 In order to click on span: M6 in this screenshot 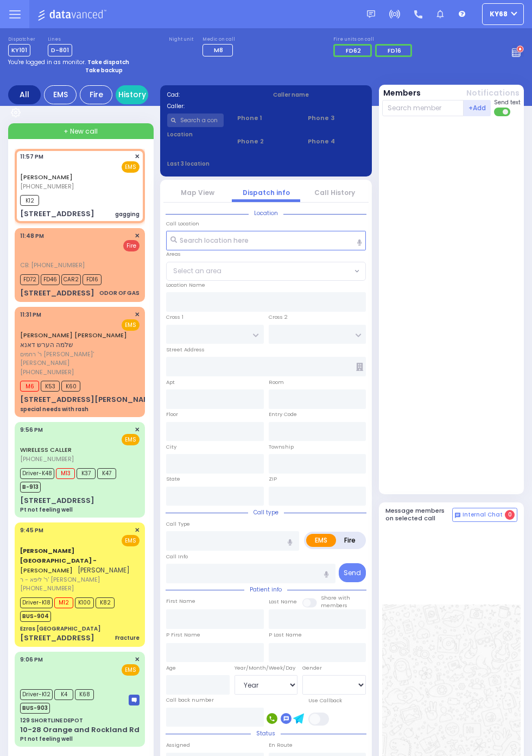, I will do `click(29, 386)`.